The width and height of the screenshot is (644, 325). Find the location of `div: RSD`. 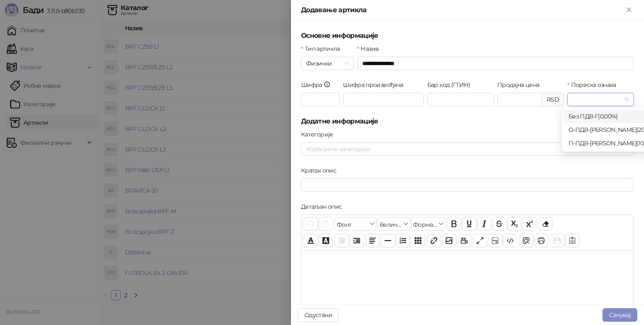

div: RSD is located at coordinates (553, 99).